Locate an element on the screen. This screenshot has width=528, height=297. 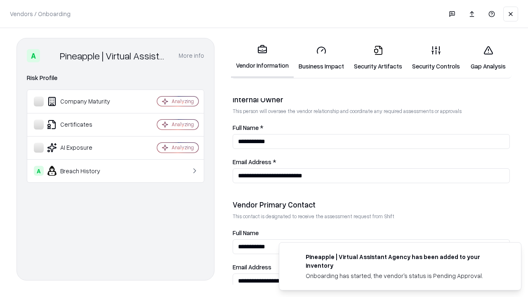
div: Risk Profile is located at coordinates (116, 78).